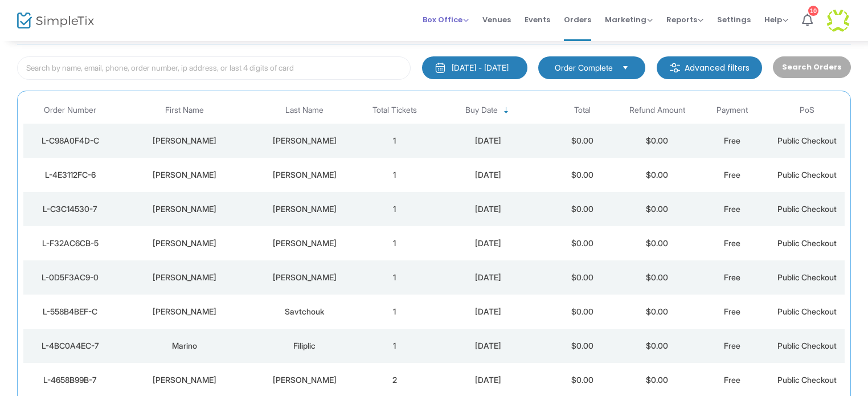 Image resolution: width=868 pixels, height=396 pixels. I want to click on div: 10, so click(814, 11).